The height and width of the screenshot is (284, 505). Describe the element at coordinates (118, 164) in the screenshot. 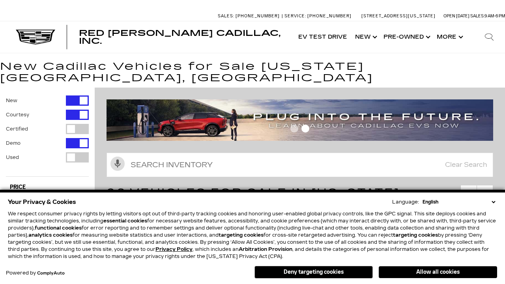

I see `svg: Click to toggle on voice search` at that location.